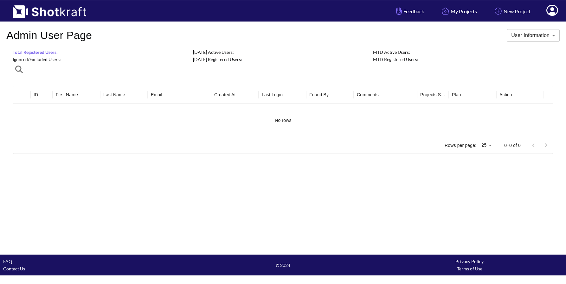  What do you see at coordinates (283, 120) in the screenshot?
I see `div: No rows` at bounding box center [283, 120].